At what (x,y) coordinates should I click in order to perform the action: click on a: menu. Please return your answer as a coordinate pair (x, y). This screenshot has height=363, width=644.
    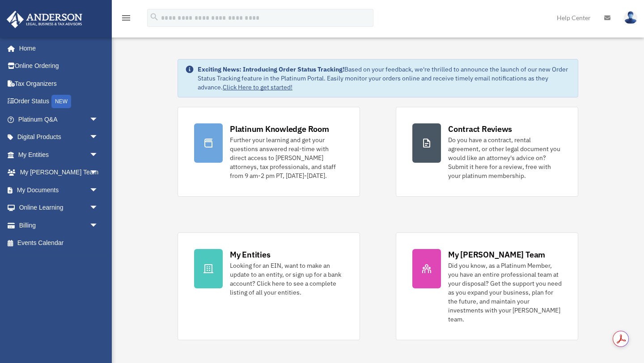
    Looking at the image, I should click on (126, 19).